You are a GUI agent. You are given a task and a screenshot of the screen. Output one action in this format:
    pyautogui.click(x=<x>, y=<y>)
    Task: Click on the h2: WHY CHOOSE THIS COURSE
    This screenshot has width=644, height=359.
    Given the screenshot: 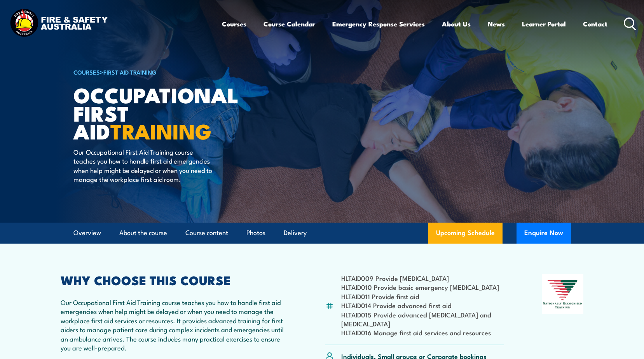 What is the action you would take?
    pyautogui.click(x=174, y=280)
    